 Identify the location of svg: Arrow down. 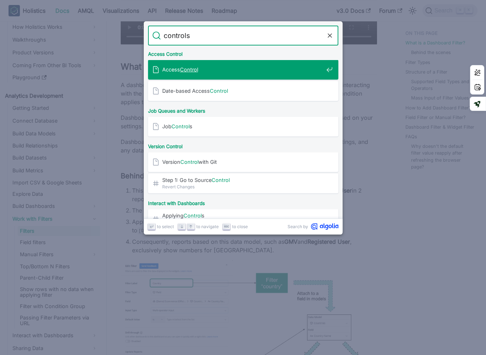
(182, 226).